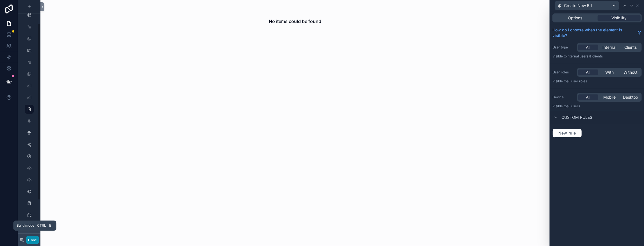 The image size is (644, 246). What do you see at coordinates (585, 56) in the screenshot?
I see `span: Internal users & clients` at bounding box center [585, 56].